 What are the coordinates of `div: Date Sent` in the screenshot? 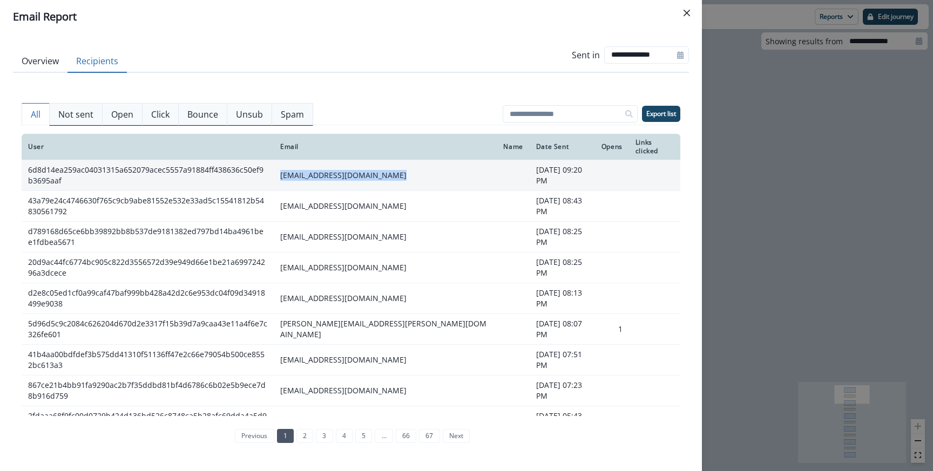 It's located at (562, 147).